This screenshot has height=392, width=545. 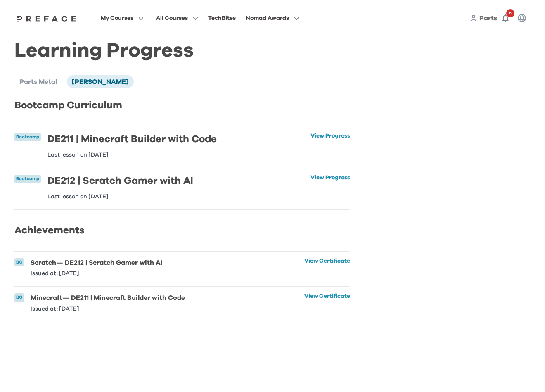 I want to click on img: Preface Logo, so click(x=47, y=19).